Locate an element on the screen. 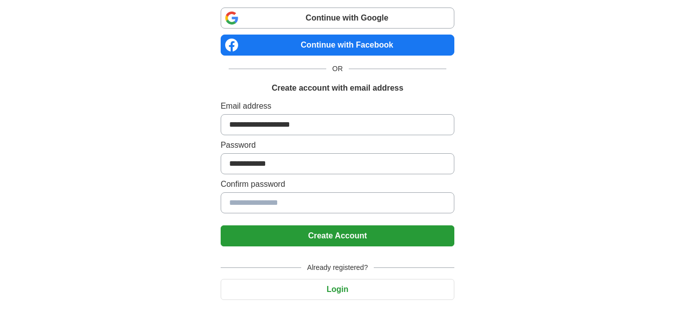 The height and width of the screenshot is (313, 675). span: OR is located at coordinates (337, 69).